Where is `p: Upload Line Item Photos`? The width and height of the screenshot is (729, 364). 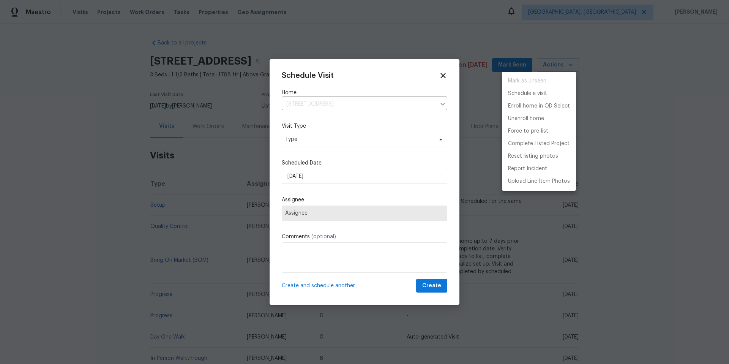 p: Upload Line Item Photos is located at coordinates (539, 181).